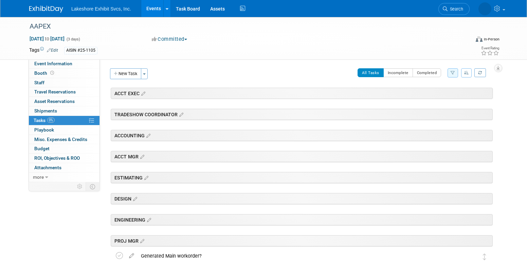 Image resolution: width=527 pixels, height=261 pixels. What do you see at coordinates (55, 92) in the screenshot?
I see `span: Travel Reservations` at bounding box center [55, 92].